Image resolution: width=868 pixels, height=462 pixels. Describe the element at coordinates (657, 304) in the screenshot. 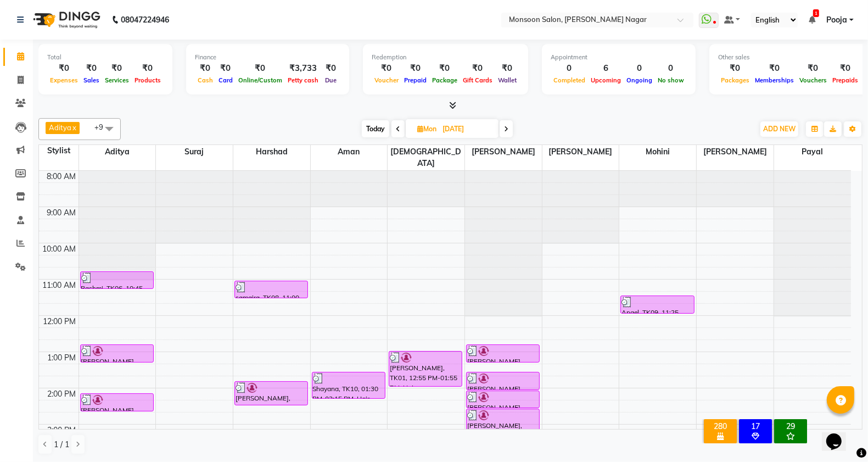

I see `div: Angel, TK09, 11:25 AM-11:55 AM, Symbiosis - Threading` at that location.